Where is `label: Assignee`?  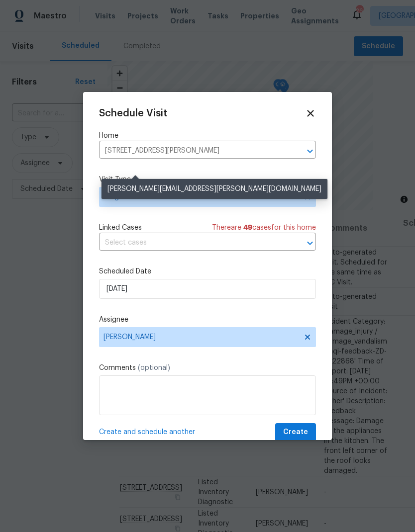 label: Assignee is located at coordinates (208, 320).